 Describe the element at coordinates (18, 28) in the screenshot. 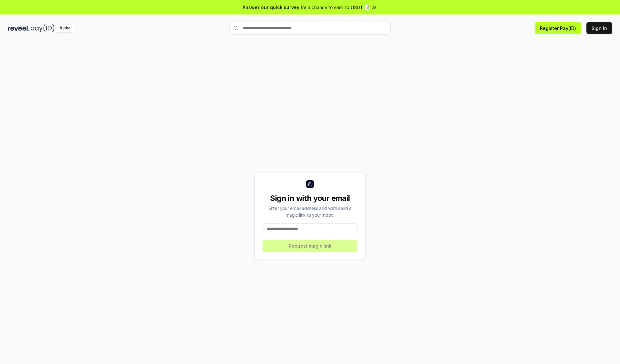

I see `img: reveel_dark` at that location.